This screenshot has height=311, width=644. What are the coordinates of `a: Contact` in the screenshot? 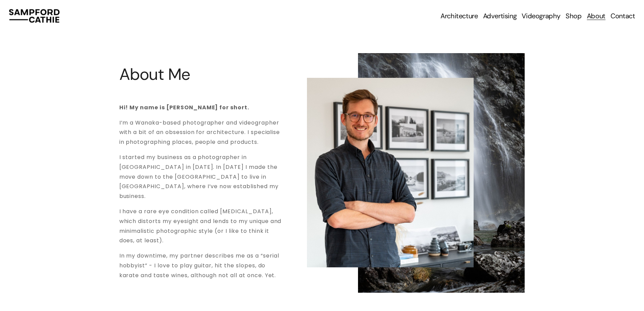 It's located at (623, 16).